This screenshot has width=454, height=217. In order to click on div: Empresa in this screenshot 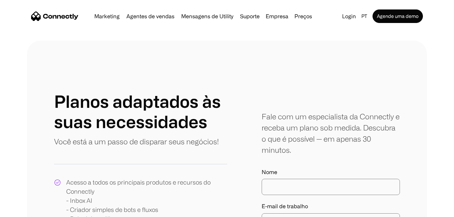, I will do `click(277, 16)`.